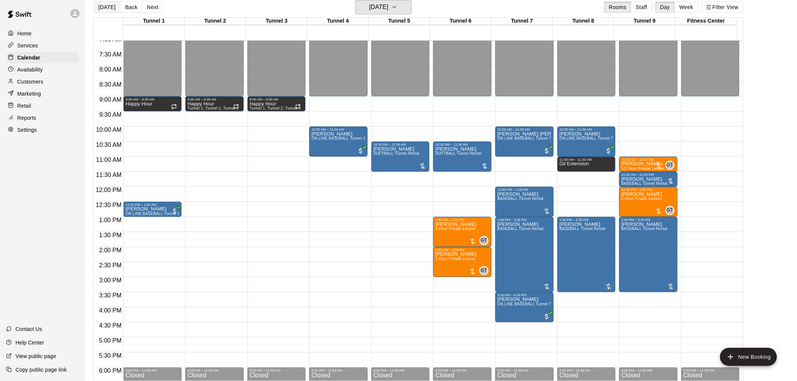 This screenshot has width=797, height=381. Describe the element at coordinates (36, 356) in the screenshot. I see `p: View public page` at that location.